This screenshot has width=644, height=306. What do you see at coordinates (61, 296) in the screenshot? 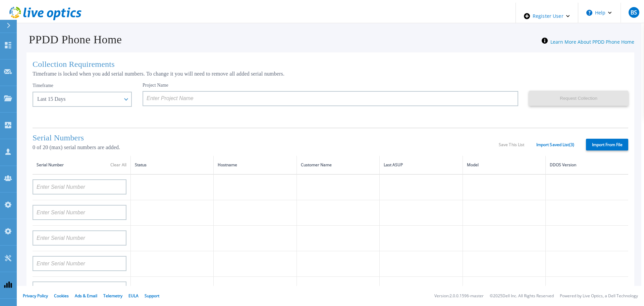
I see `a: Cookies` at bounding box center [61, 296].